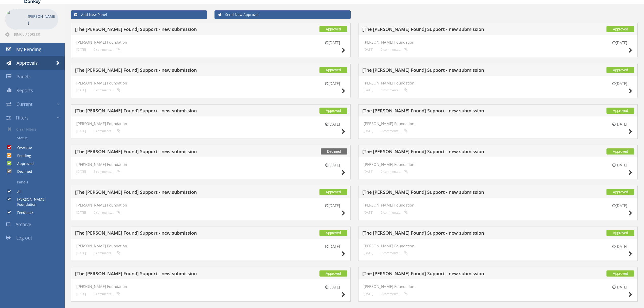 This screenshot has height=308, width=644. I want to click on label: All, so click(17, 192).